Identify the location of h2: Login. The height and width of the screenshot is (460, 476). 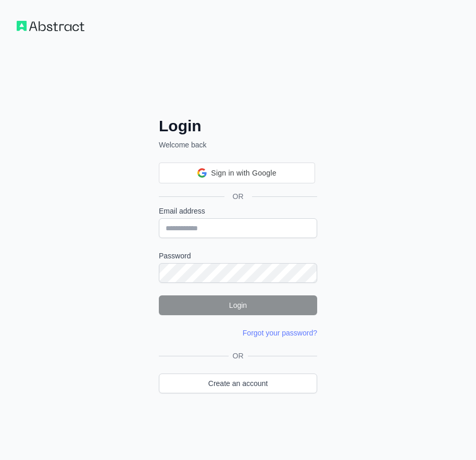
(238, 126).